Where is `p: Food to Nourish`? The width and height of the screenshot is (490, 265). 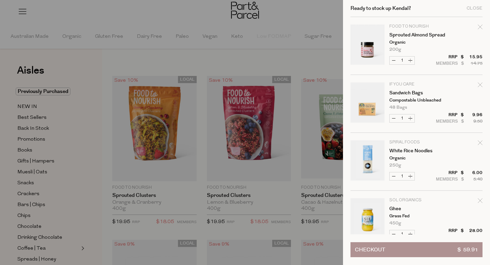 p: Food to Nourish is located at coordinates (416, 27).